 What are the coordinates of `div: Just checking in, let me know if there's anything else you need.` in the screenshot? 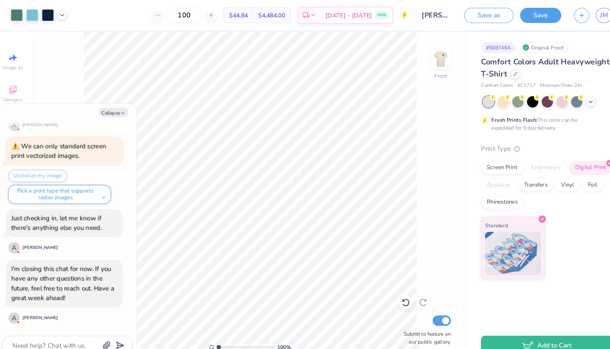 It's located at (60, 213).